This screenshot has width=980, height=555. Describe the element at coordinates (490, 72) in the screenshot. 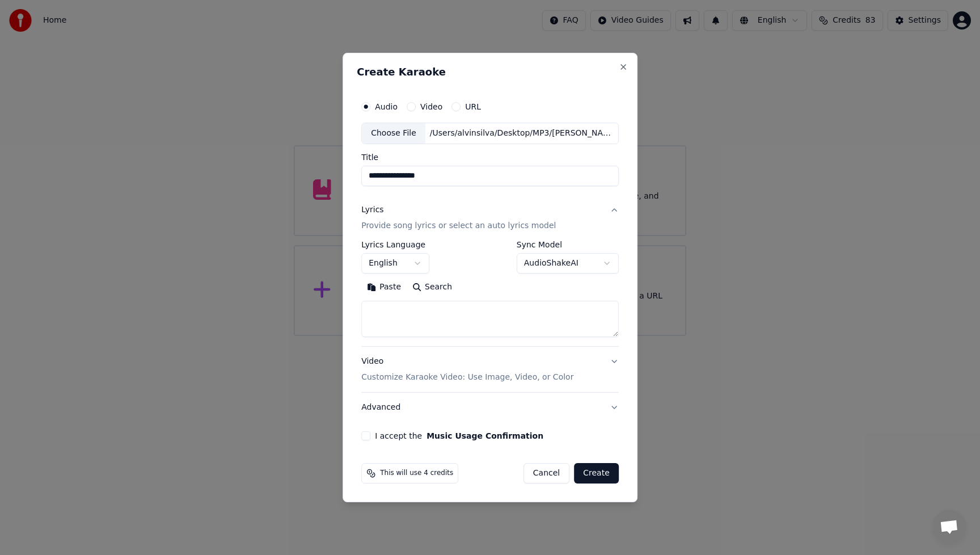

I see `h2: Create Karaoke` at that location.